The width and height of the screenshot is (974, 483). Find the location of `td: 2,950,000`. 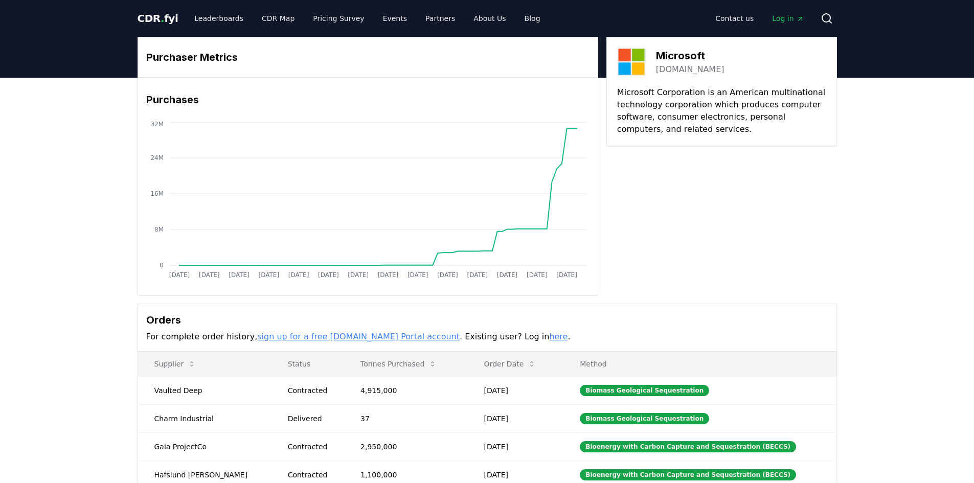

td: 2,950,000 is located at coordinates (406, 446).